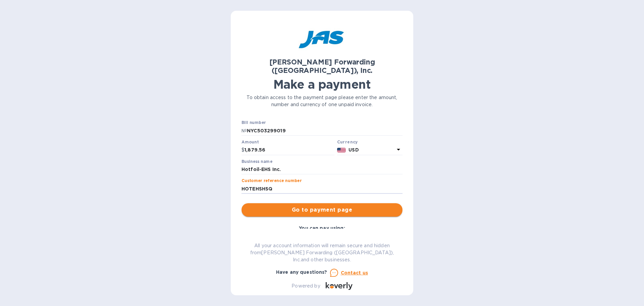 The image size is (644, 306). I want to click on img: USD, so click(341, 150).